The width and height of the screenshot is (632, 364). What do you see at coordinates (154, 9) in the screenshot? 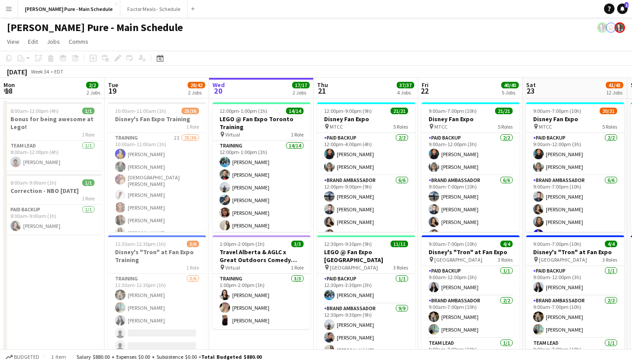
I see `button: Factor Meals - Schedule` at bounding box center [154, 9].